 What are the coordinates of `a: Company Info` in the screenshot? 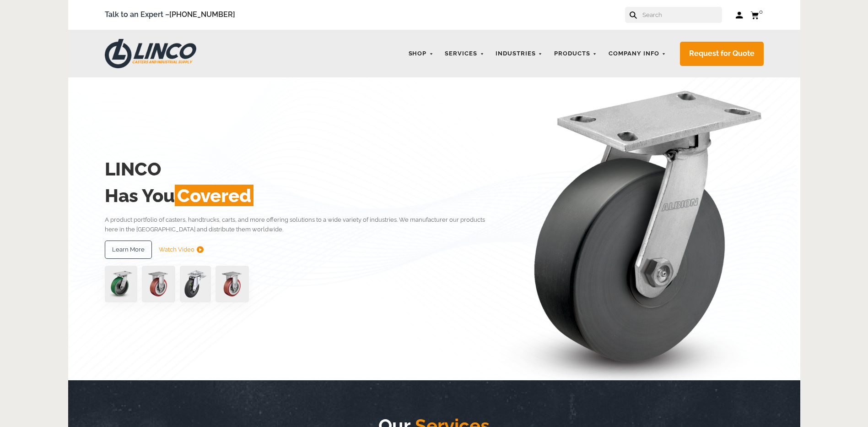 It's located at (637, 54).